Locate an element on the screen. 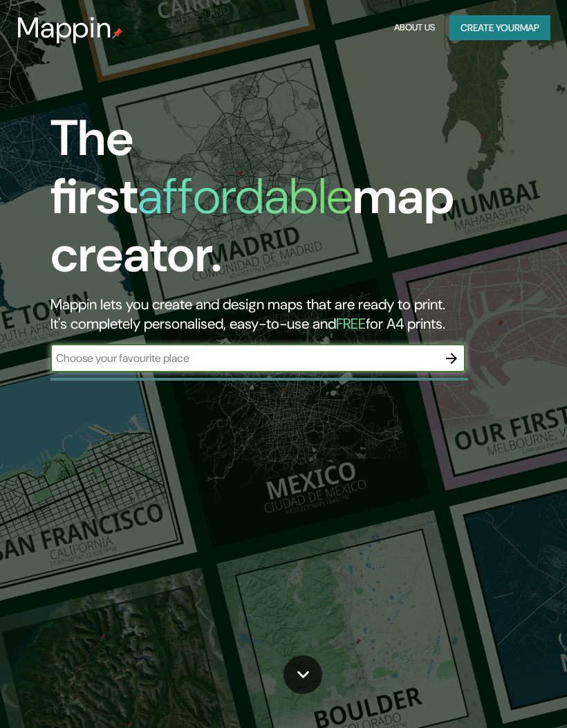  h2: Mappin lets you create and design maps that are ready to print. It's completely personalised, eas... is located at coordinates (278, 314).